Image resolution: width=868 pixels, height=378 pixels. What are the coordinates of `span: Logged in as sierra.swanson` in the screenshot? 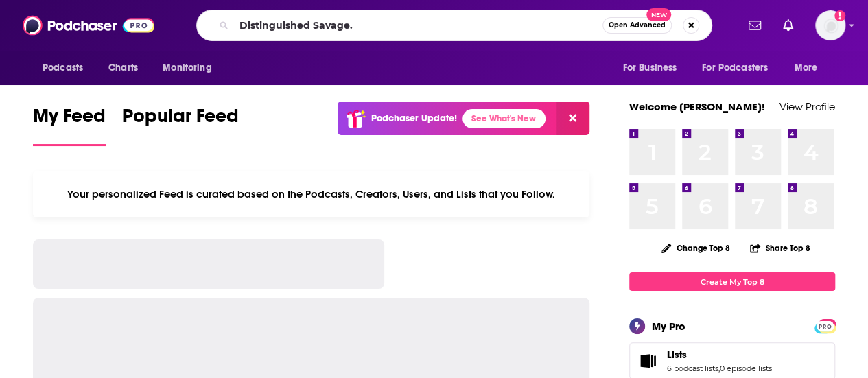 It's located at (830, 25).